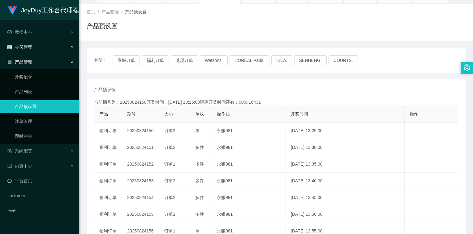 The width and height of the screenshot is (473, 234). I want to click on i: 图标: form, so click(10, 151).